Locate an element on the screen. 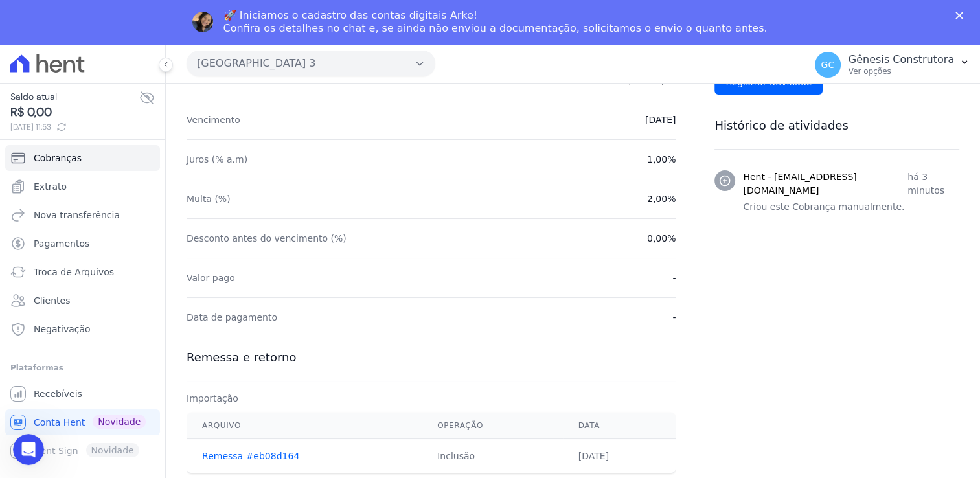  textarea: Envie uma mensagem... is located at coordinates (129, 363).